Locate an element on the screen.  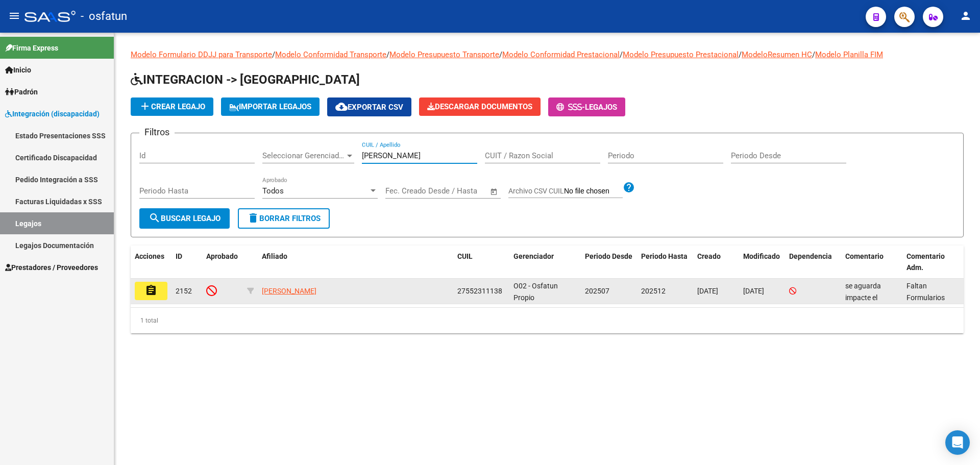
input: Fecha inicio is located at coordinates (406, 191).